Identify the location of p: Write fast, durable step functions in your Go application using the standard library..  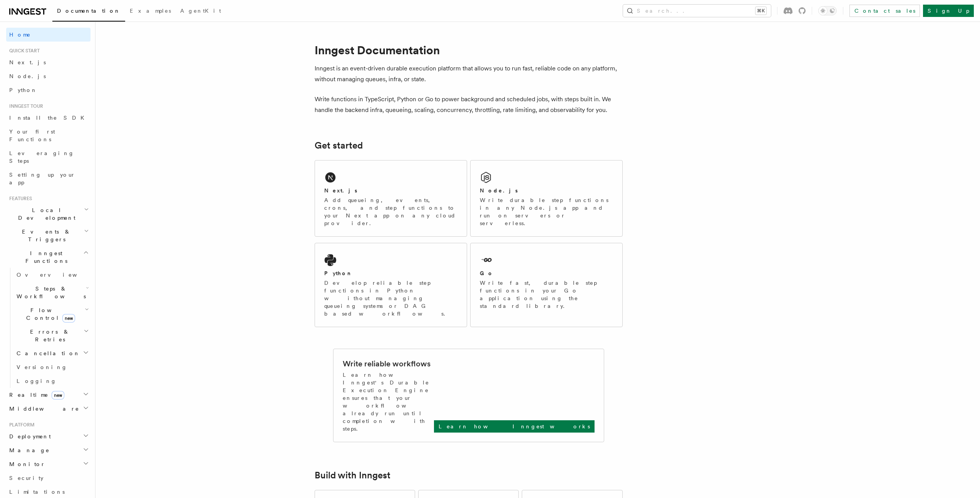
(546, 295).